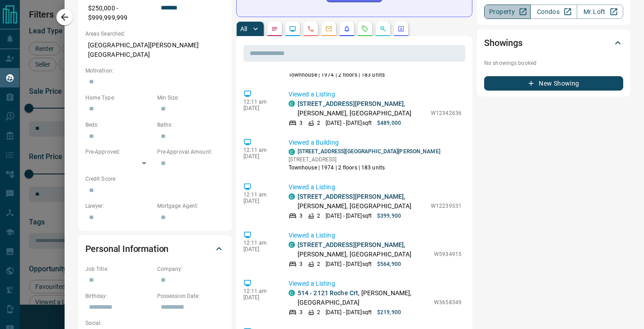 The width and height of the screenshot is (644, 329). I want to click on p: Beds:, so click(119, 125).